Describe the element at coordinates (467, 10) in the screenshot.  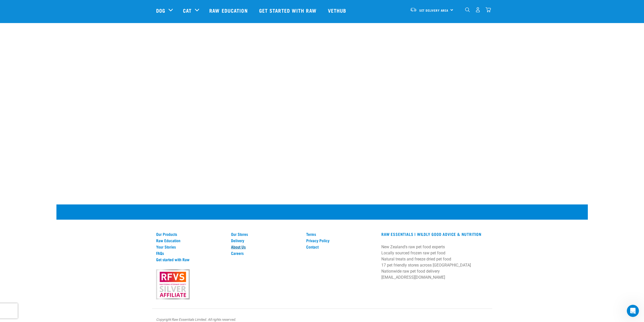
I see `img: home-icon-1@2x.png` at that location.